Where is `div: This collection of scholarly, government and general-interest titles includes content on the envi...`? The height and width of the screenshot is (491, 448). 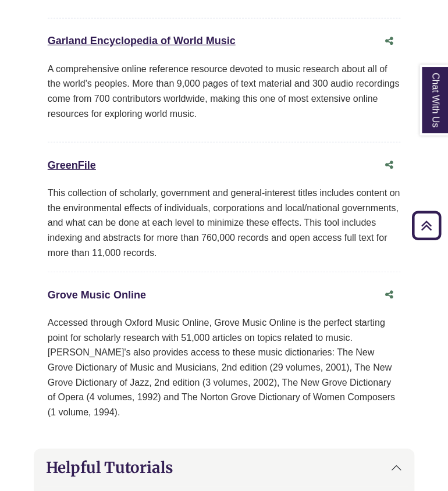
div: This collection of scholarly, government and general-interest titles includes content on the envi... is located at coordinates (224, 223).